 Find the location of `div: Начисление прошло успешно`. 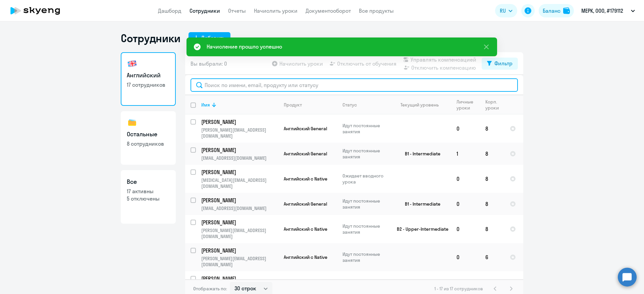

div: Начисление прошло успешно is located at coordinates (244, 46).